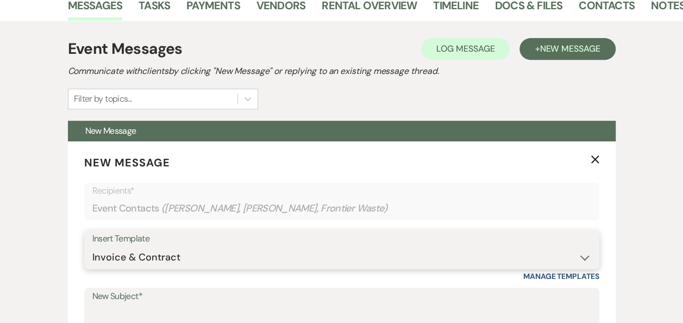 The height and width of the screenshot is (323, 683). I want to click on button: Log Message, so click(465, 49).